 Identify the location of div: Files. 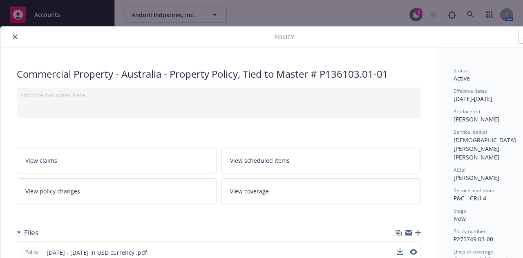
(27, 233).